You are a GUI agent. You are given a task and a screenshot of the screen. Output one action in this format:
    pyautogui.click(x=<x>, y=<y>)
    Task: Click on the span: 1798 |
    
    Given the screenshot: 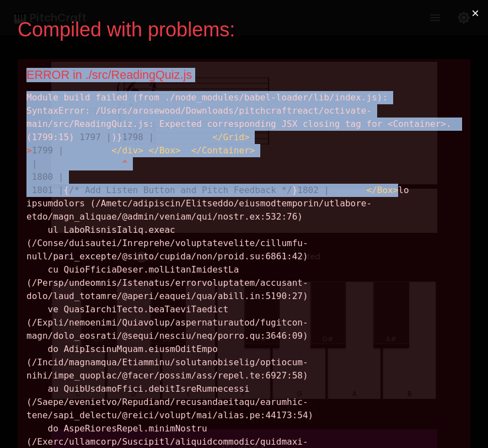 What is the action you would take?
    pyautogui.click(x=138, y=137)
    